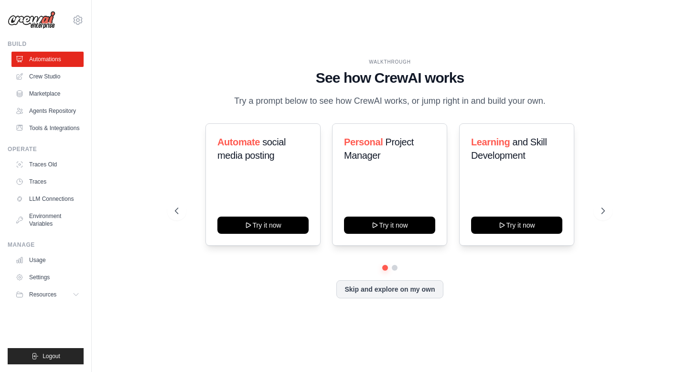 The image size is (688, 372). I want to click on a: Usage, so click(47, 260).